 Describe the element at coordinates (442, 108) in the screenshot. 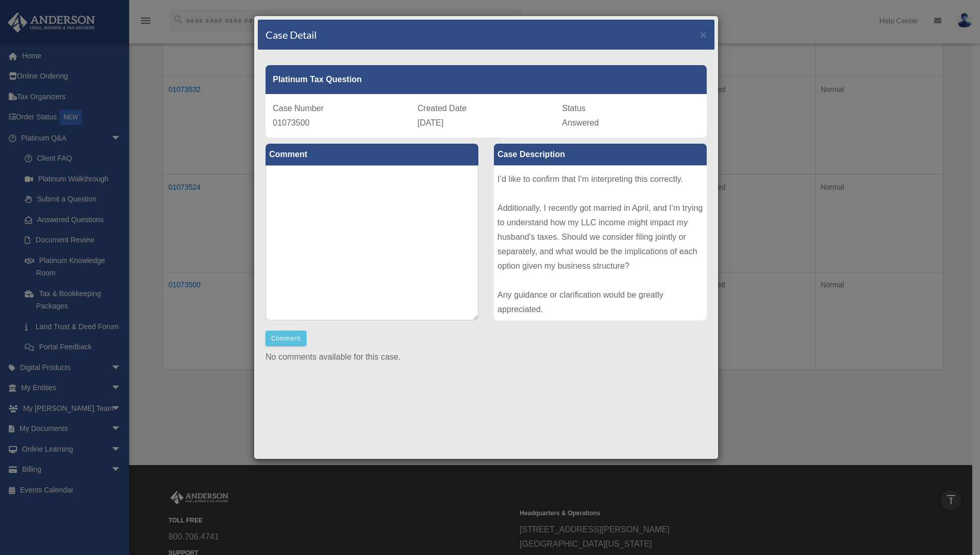

I see `span: Created Date` at that location.